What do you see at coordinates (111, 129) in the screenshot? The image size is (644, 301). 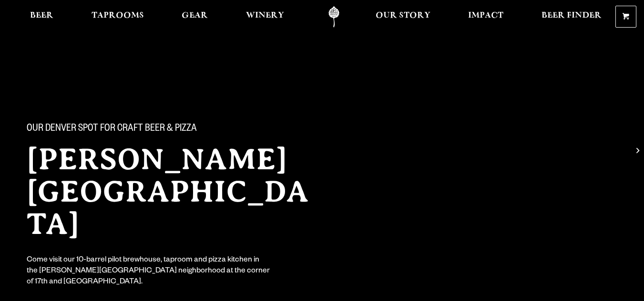 I see `span: Our Denver spot for craft beer & pizza` at bounding box center [111, 129].